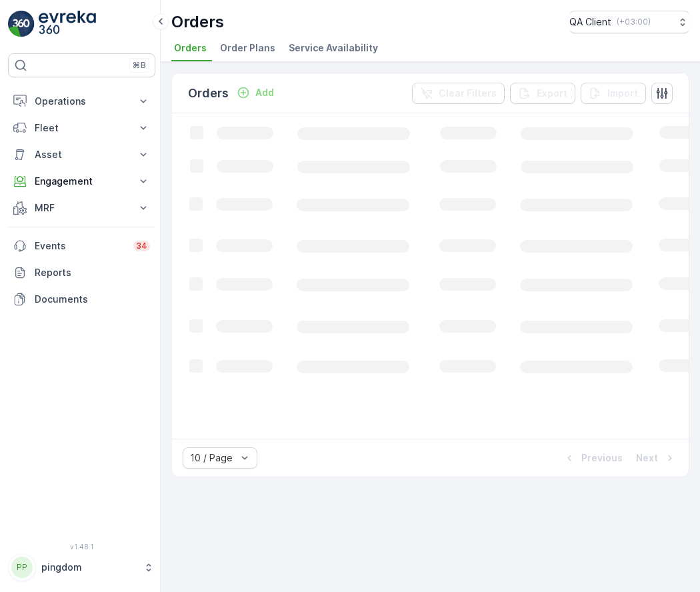  What do you see at coordinates (81, 299) in the screenshot?
I see `a: Documents` at bounding box center [81, 299].